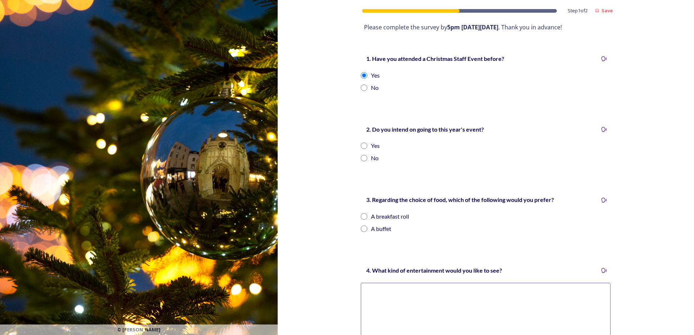  I want to click on strong: 2. Do you intend on going to this year's event?, so click(425, 129).